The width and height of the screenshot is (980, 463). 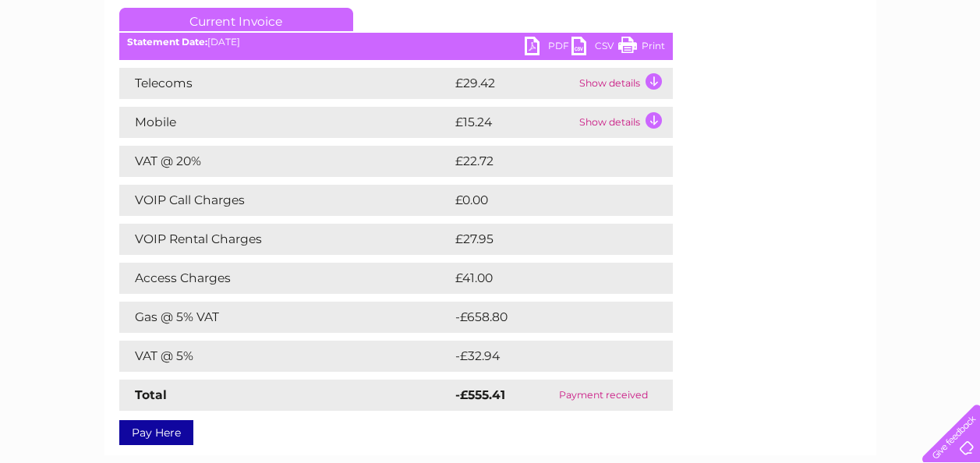 What do you see at coordinates (895, 71) in the screenshot?
I see `a: Contact` at bounding box center [895, 71].